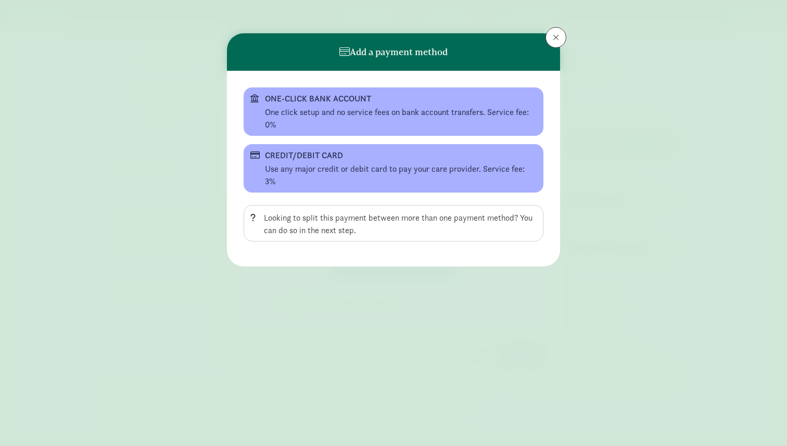 The height and width of the screenshot is (446, 787). Describe the element at coordinates (401, 119) in the screenshot. I see `div: One click setup and no service fees on bank account transfers. Service fee: 0%` at that location.